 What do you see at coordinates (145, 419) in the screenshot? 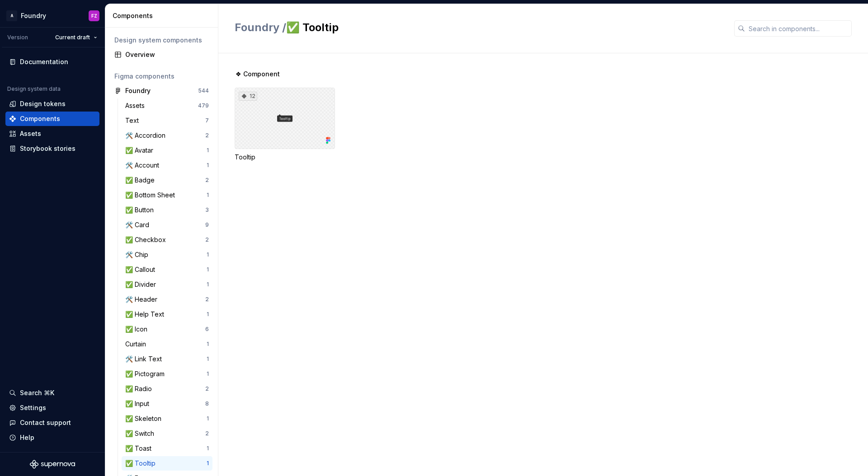
I see `div: ✅ Skeleton` at bounding box center [145, 419].